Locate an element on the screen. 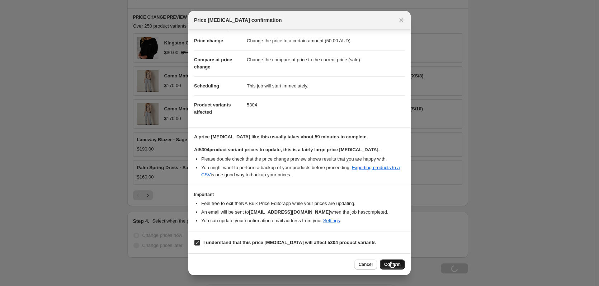 The width and height of the screenshot is (599, 286). dd: This job will start immediately. is located at coordinates (326, 86).